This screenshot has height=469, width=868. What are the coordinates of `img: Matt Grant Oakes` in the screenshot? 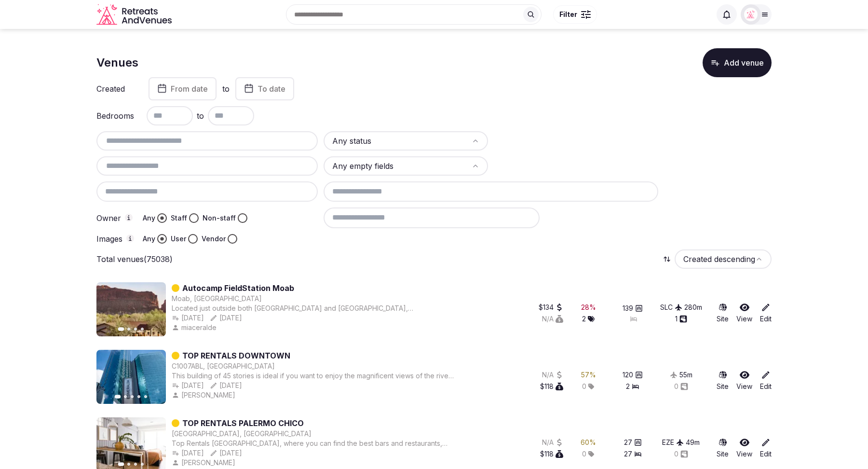 It's located at (751, 15).